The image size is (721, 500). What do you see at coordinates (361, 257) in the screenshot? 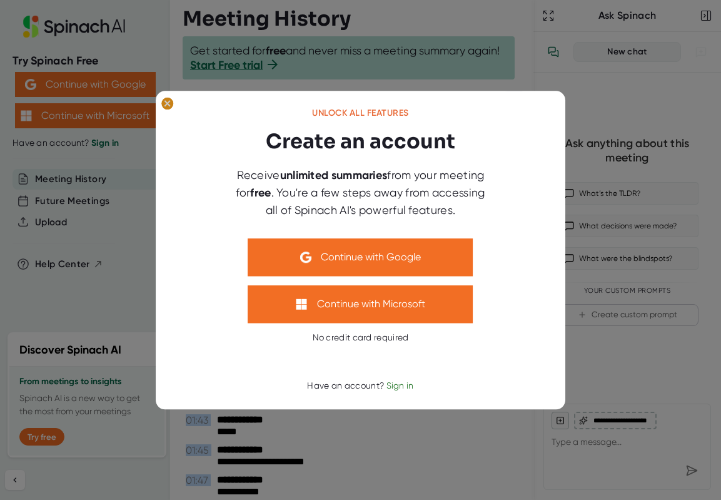
I see `button: Continue with Google` at bounding box center [361, 257].